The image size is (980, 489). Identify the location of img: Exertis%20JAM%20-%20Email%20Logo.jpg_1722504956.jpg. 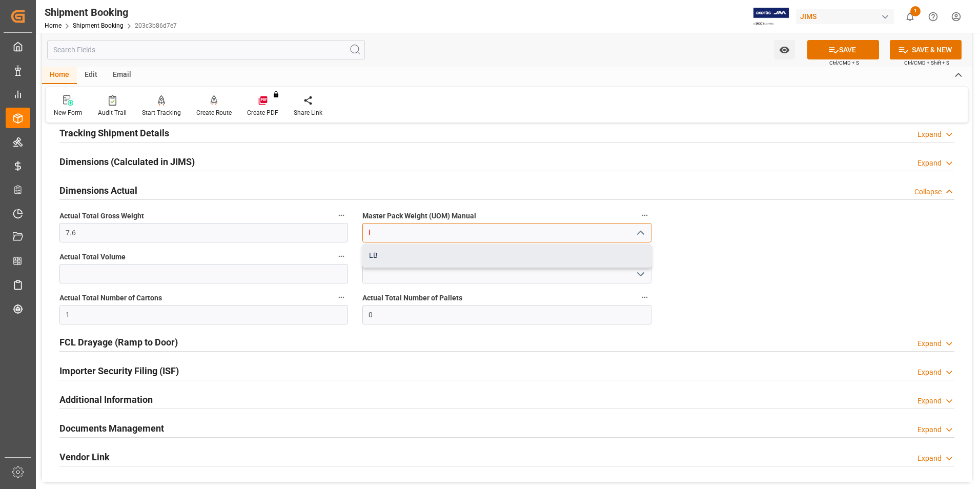
(771, 17).